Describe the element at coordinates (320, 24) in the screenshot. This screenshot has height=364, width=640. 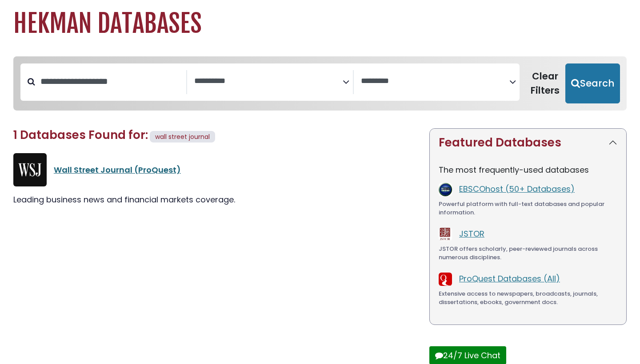
I see `h1: Hekman Databases` at that location.